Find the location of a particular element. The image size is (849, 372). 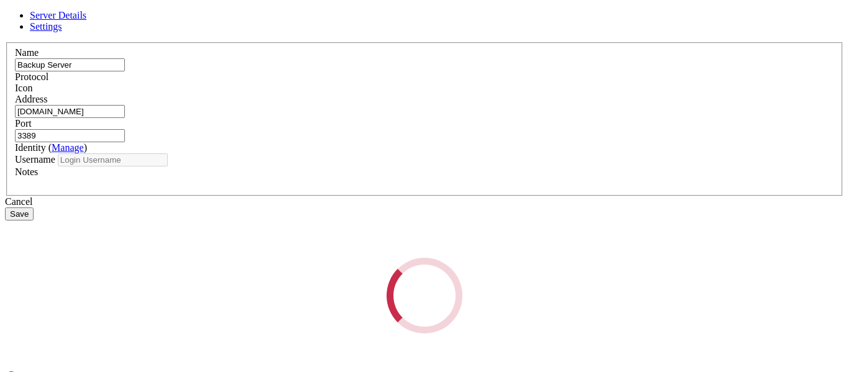

label: Address is located at coordinates (31, 99).